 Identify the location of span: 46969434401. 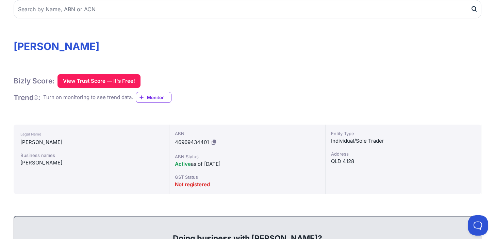
(192, 142).